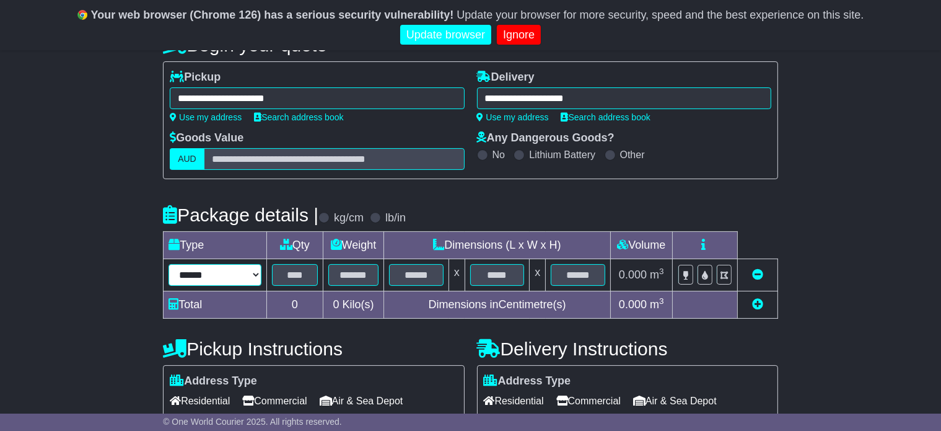 The image size is (941, 431). Describe the element at coordinates (641, 245) in the screenshot. I see `td: Volume` at that location.